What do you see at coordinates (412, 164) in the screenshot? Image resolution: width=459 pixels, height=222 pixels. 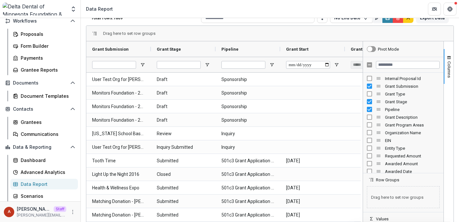 I see `span: Awarded Amount` at bounding box center [412, 164].